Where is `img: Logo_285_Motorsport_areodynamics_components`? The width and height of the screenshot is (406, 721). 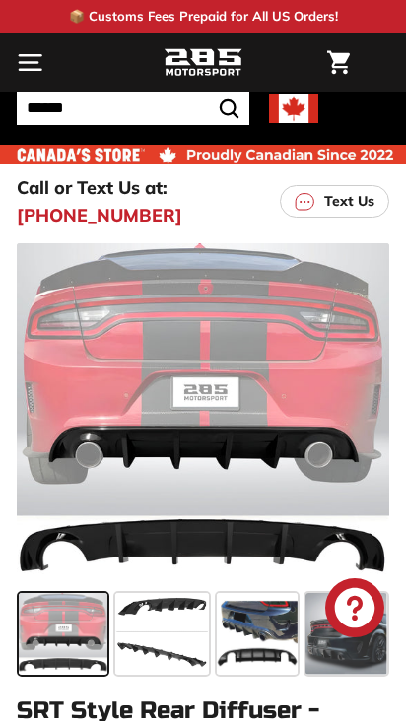 img: Logo_285_Motorsport_areodynamics_components is located at coordinates (203, 63).